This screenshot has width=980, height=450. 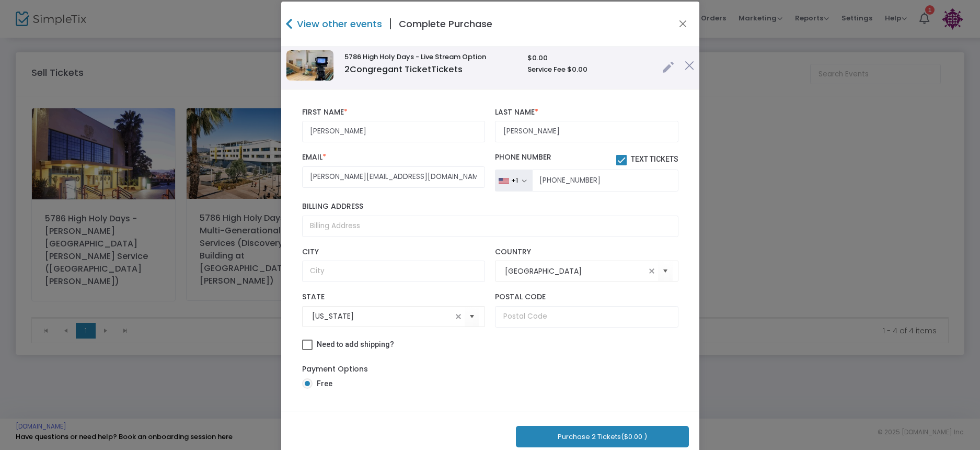 What do you see at coordinates (394, 176) in the screenshot?
I see `input: Email` at bounding box center [394, 176].